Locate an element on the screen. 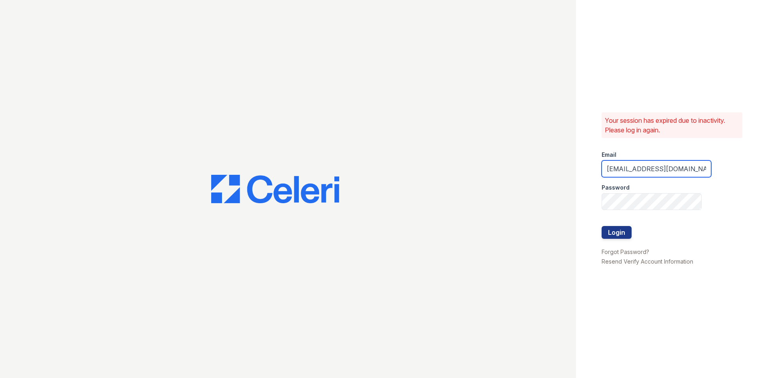 The height and width of the screenshot is (378, 768). img: CE_Logo_Blue-a8612792a0a2168367f1c8372b55b34899dd931a85d93a1a3d3e32e68fde9ad4.png is located at coordinates (275, 189).